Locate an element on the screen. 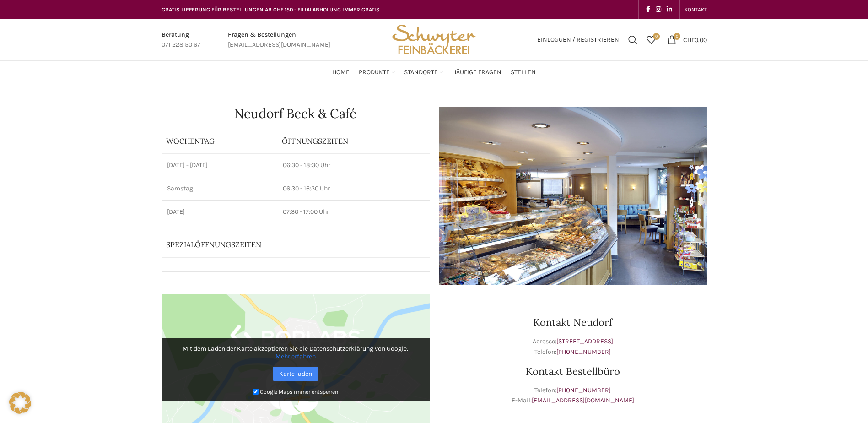 This screenshot has width=868, height=423. p: ÖFFNUNGSZEITEN is located at coordinates (353, 141).